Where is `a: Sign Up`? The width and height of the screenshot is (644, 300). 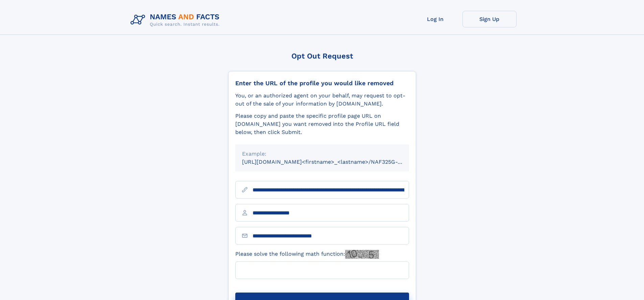
a: Sign Up is located at coordinates (490, 19).